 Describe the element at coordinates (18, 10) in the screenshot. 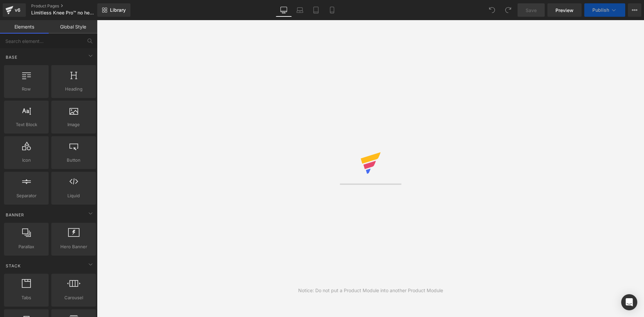

I see `div: v6` at that location.